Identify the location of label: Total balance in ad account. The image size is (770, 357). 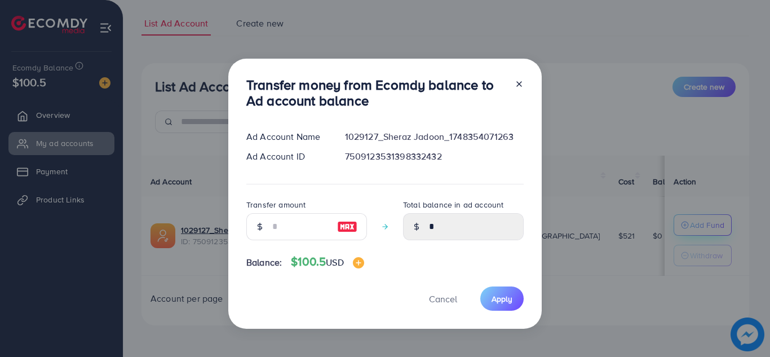
(453, 205).